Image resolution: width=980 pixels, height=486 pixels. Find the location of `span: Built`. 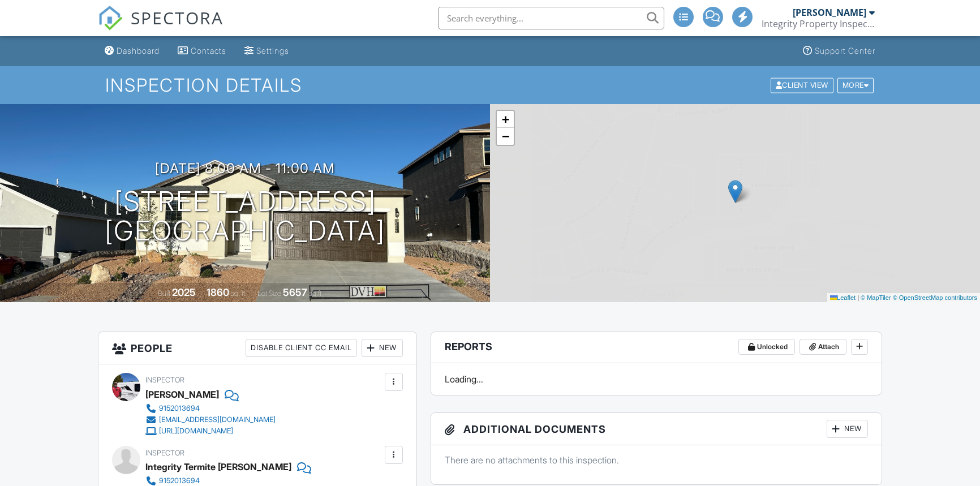

span: Built is located at coordinates (164, 293).